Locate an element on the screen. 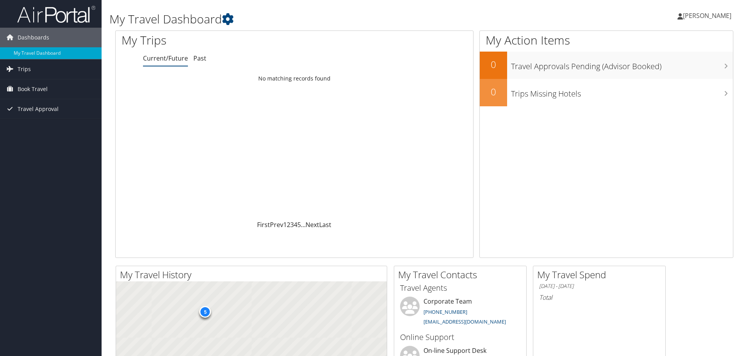 The image size is (747, 356). img: airportal-logo.png is located at coordinates (56, 14).